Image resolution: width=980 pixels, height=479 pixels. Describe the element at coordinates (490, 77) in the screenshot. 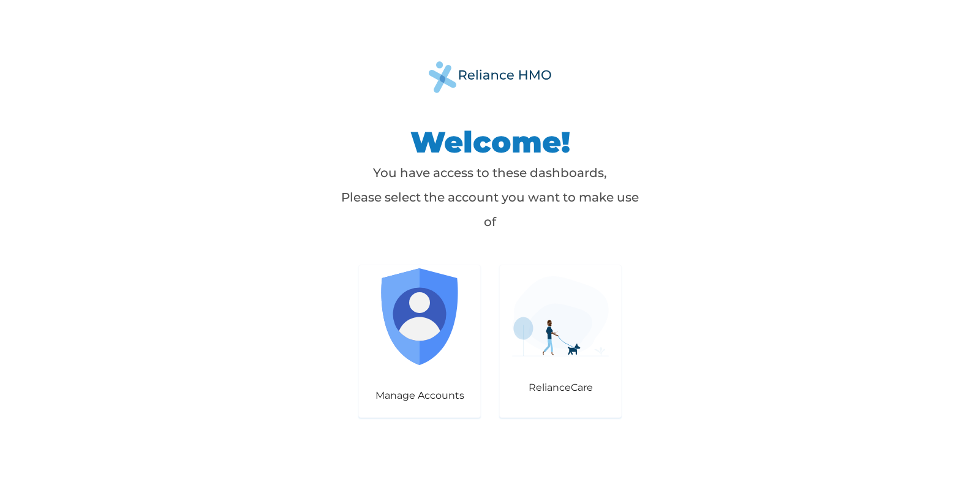

I see `img: RelianceHMO's Logo` at that location.